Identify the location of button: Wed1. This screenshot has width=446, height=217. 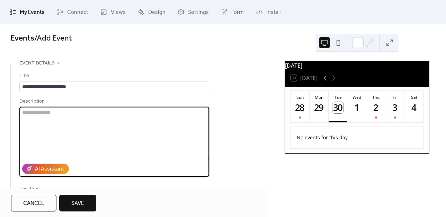
(356, 106).